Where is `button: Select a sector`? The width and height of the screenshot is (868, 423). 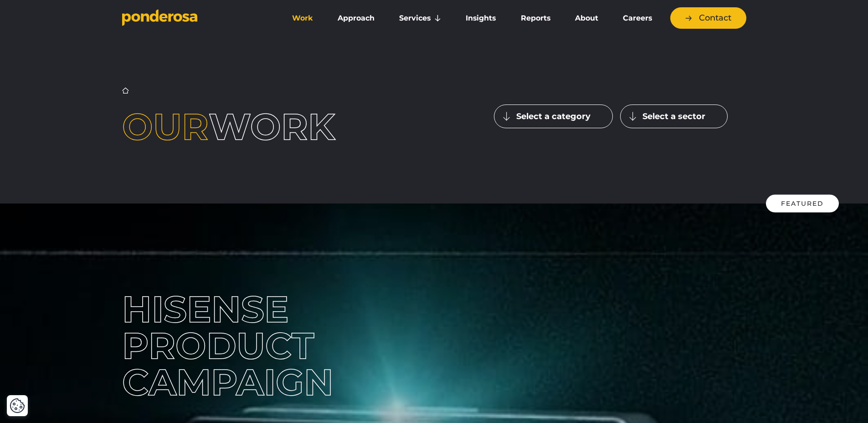 button: Select a sector is located at coordinates (674, 116).